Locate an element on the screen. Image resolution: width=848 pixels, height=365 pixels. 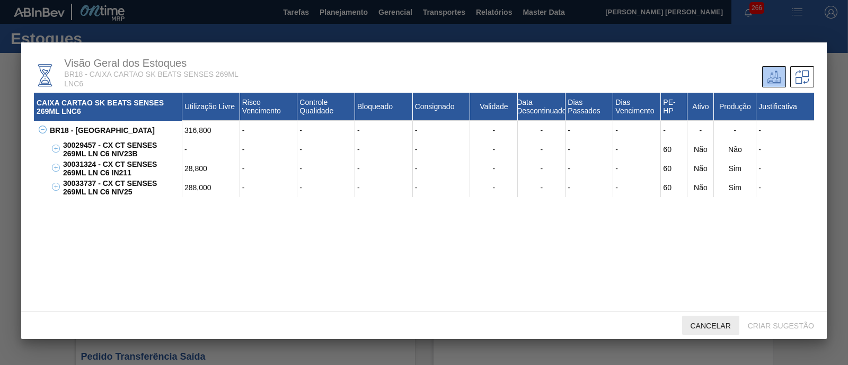
span: Criar sugestão is located at coordinates (780, 326).